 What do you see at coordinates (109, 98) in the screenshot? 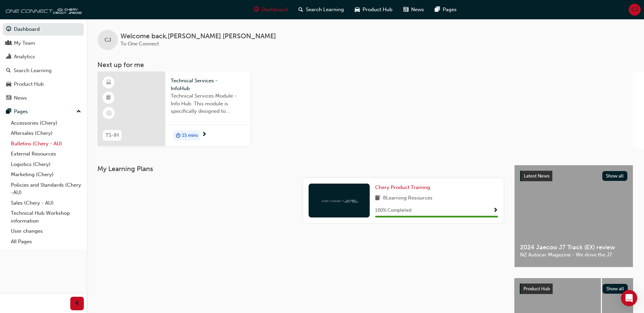
I see `span: booktick-icon` at bounding box center [109, 98].